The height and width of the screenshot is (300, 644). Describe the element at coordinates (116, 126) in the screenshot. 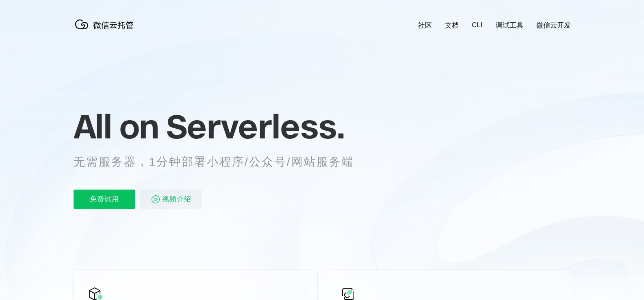

I see `span: All on` at that location.